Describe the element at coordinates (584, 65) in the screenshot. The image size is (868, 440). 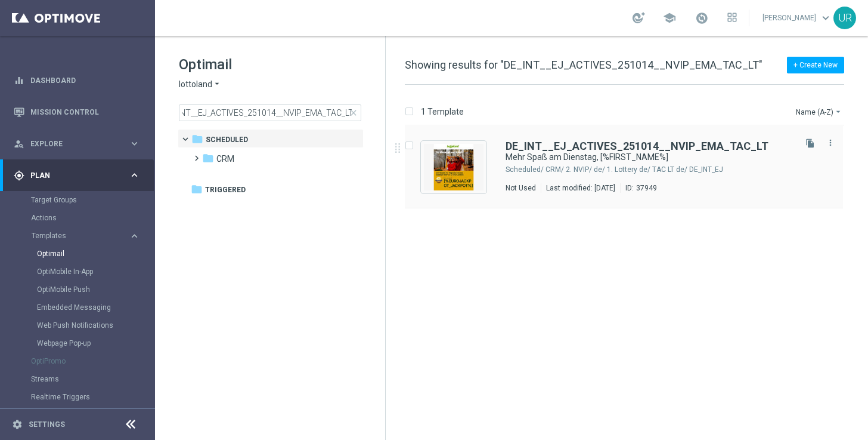
I see `span: Showing results for "DE_INT__EJ_ACTIVES_251014__NVIP_EMA_TAC_LT"` at that location.